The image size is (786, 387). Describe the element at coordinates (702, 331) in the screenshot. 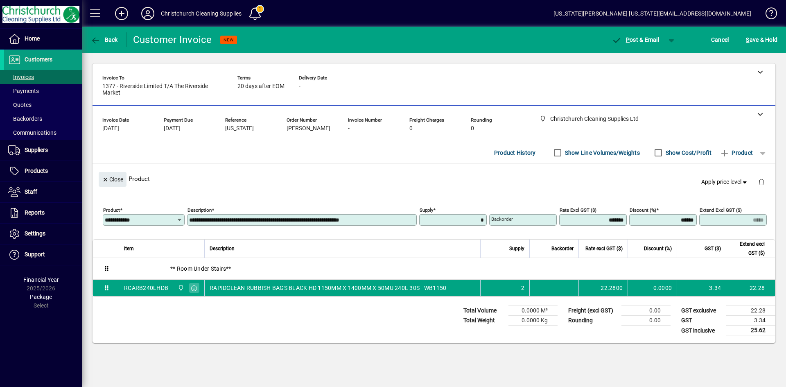

I see `td: GST inclusive` at that location.